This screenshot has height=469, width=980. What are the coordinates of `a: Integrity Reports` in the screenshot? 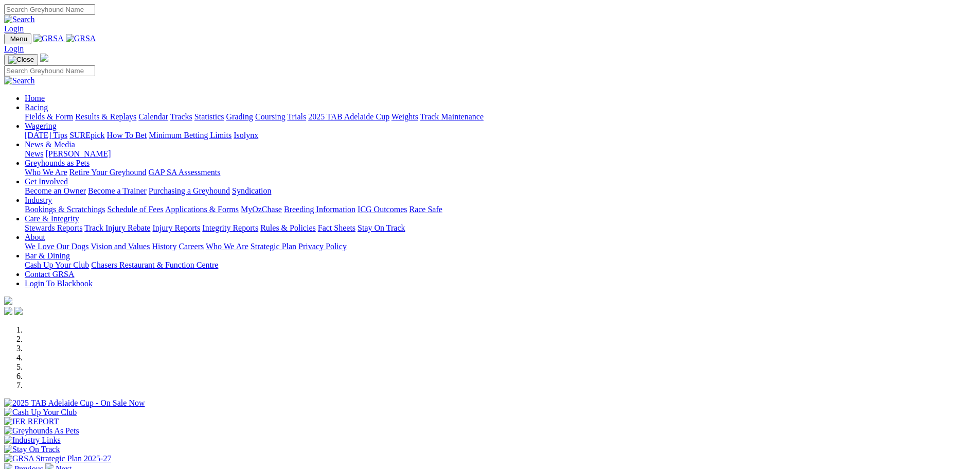 It's located at (230, 228).